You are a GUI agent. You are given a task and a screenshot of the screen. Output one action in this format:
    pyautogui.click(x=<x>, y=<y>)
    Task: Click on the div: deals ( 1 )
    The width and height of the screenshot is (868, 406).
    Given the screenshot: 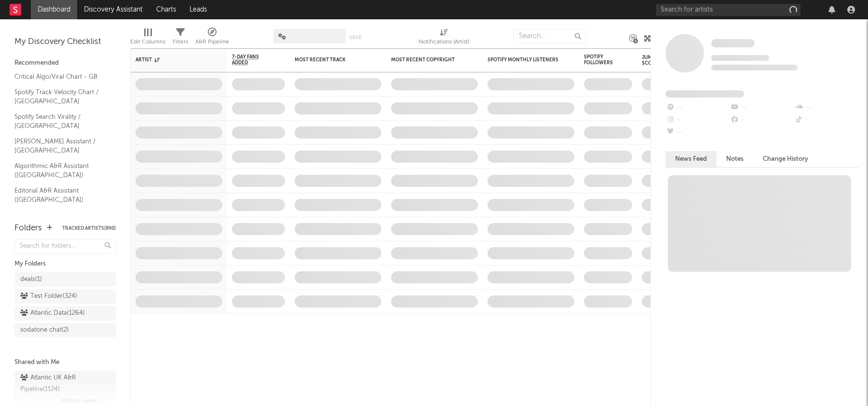 What is the action you would take?
    pyautogui.click(x=31, y=280)
    